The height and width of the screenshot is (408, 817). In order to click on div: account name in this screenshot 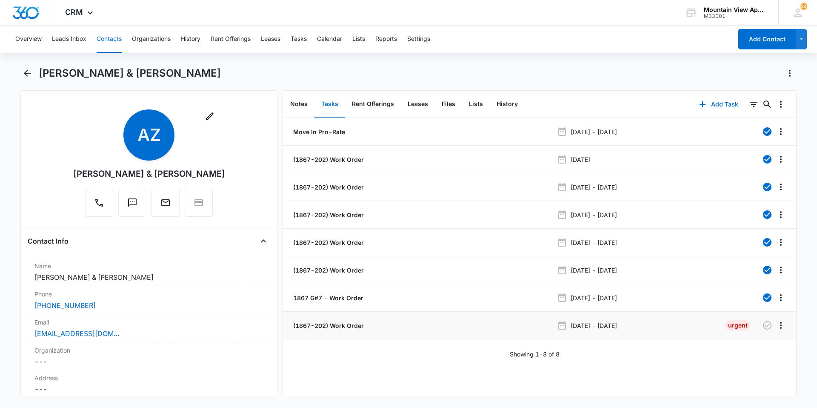, I will do `click(735, 10)`.